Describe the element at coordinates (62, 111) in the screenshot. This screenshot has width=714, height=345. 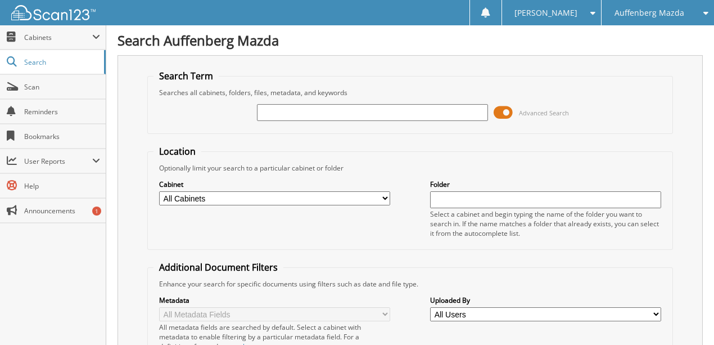
I see `span: Reminders` at that location.